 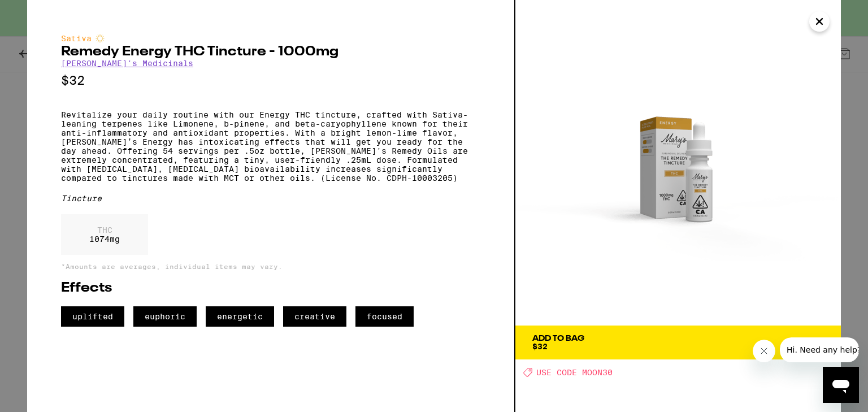 What do you see at coordinates (271, 147) in the screenshot?
I see `p: Revitalize your daily routine with our Energy THC tincture, crafted with Sativa-leaning terpenes ...` at bounding box center [271, 147].